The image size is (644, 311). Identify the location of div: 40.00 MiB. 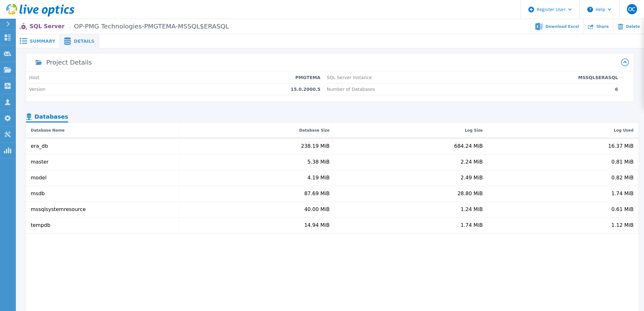
(317, 209).